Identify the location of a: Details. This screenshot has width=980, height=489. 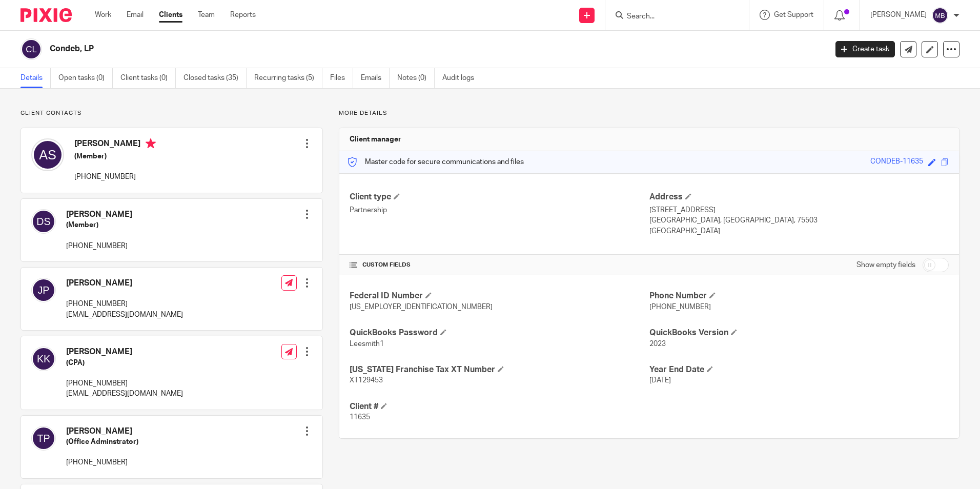
(35, 78).